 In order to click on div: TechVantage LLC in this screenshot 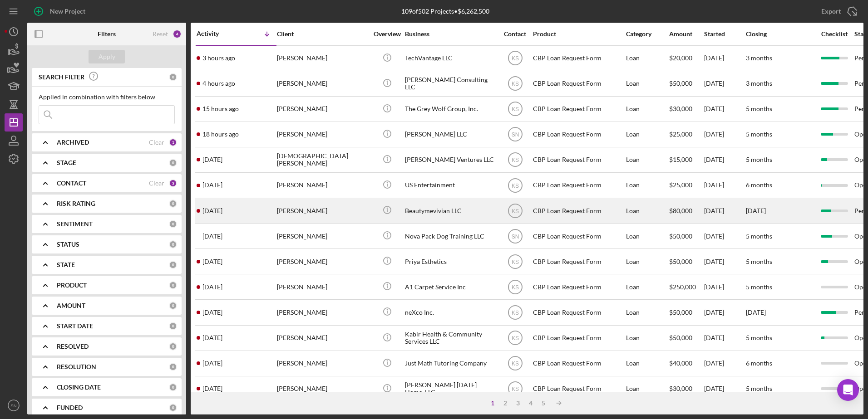, I will do `click(451, 58)`.